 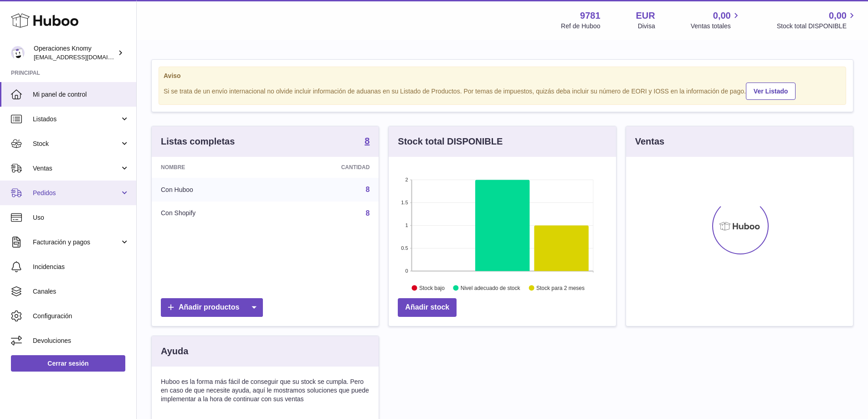 What do you see at coordinates (81, 94) in the screenshot?
I see `span: Mi panel de control` at bounding box center [81, 94].